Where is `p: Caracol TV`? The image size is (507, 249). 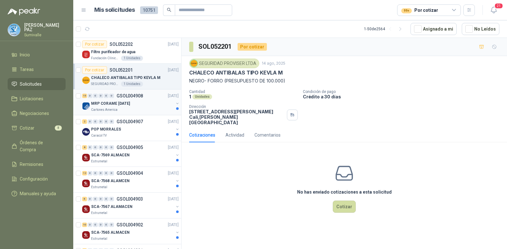
p: Caracol TV is located at coordinates (99, 136).